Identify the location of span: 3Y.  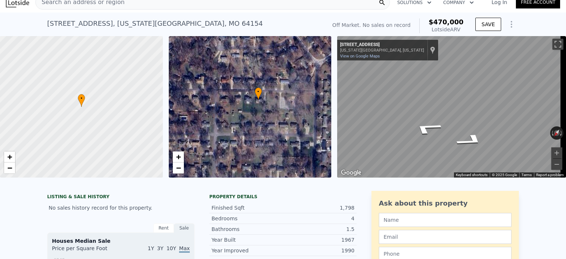
(160, 249).